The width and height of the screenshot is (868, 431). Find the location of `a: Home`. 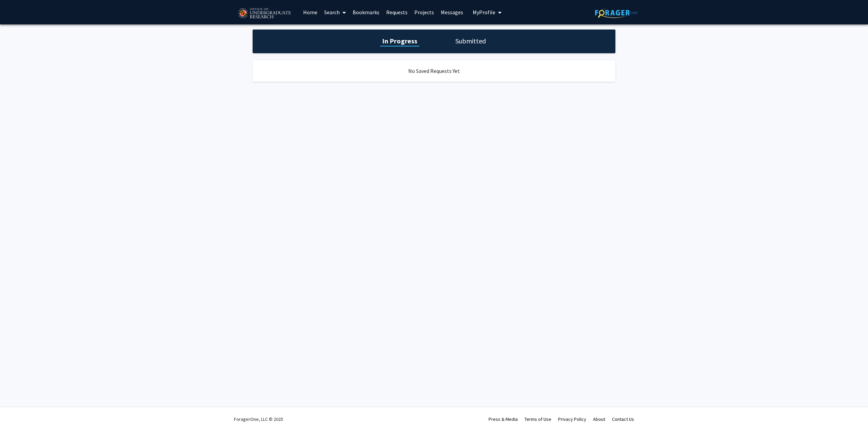

a: Home is located at coordinates (310, 12).